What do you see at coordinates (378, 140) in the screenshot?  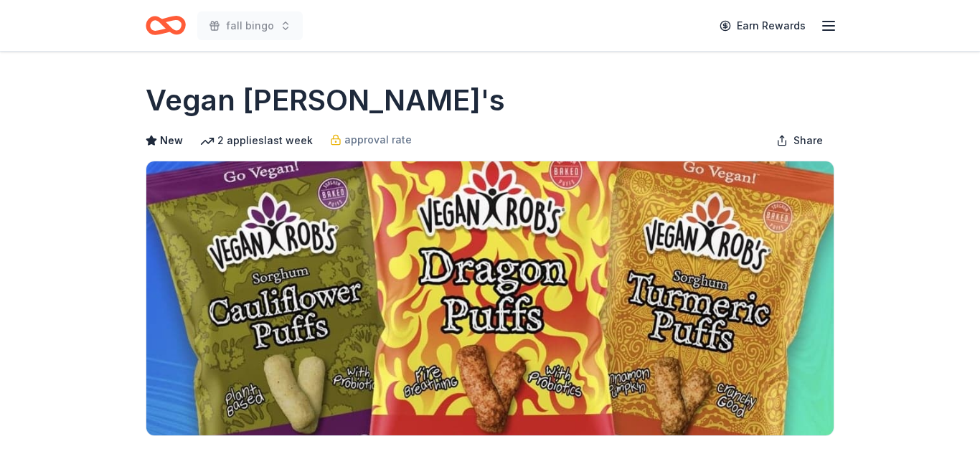 I see `span: approval rate` at bounding box center [378, 140].